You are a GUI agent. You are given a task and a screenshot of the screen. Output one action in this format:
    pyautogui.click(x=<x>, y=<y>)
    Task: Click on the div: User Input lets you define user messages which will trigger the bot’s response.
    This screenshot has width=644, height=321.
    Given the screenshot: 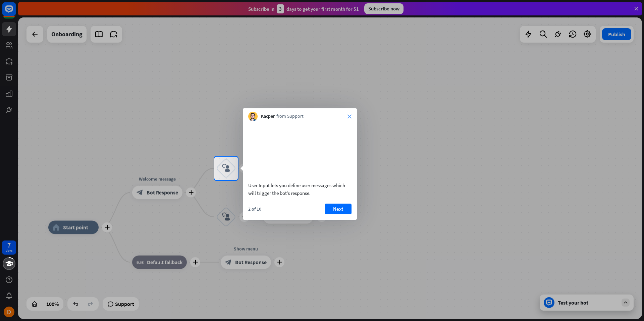 What is the action you would take?
    pyautogui.click(x=300, y=189)
    